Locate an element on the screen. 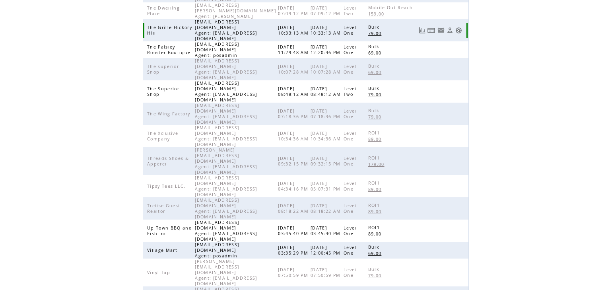 Image resolution: width=606 pixels, height=290 pixels. span: The Superior Shop is located at coordinates (163, 91).